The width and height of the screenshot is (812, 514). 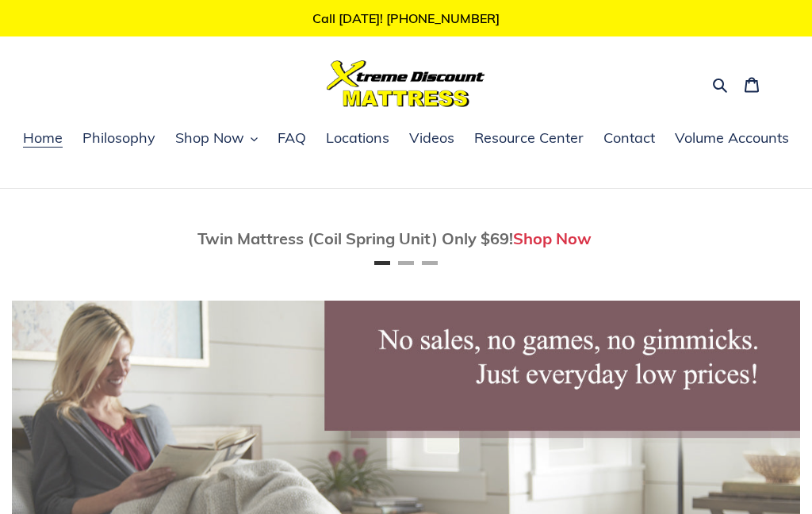 I want to click on span: Home, so click(x=43, y=138).